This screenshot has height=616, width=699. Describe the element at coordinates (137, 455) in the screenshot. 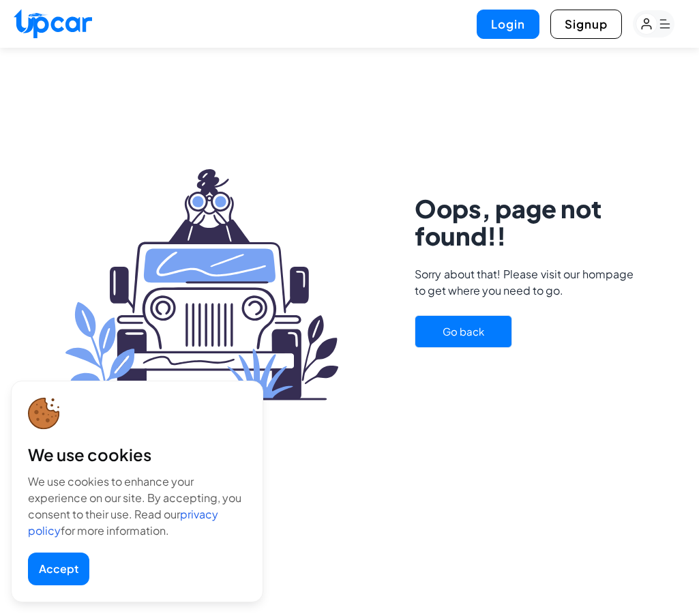

I see `div: We use cookies` at that location.